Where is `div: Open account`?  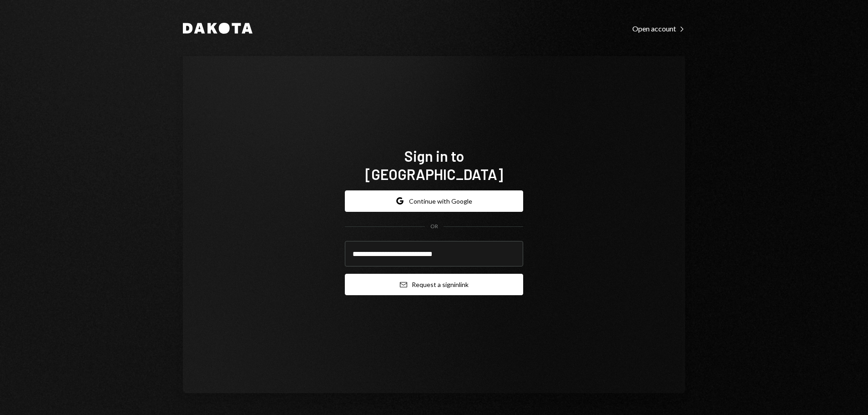
div: Open account is located at coordinates (659, 29).